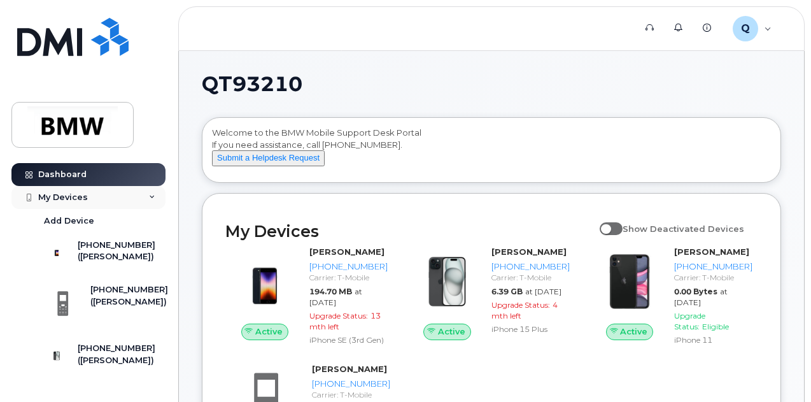 Image resolution: width=811 pixels, height=402 pixels. What do you see at coordinates (409, 231) in the screenshot?
I see `h2: My Devices` at bounding box center [409, 231].